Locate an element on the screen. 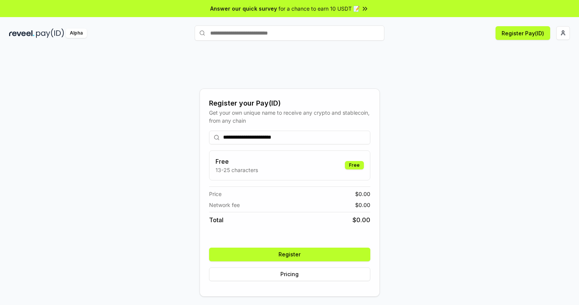 The height and width of the screenshot is (305, 579). button: Register is located at coordinates (290, 254).